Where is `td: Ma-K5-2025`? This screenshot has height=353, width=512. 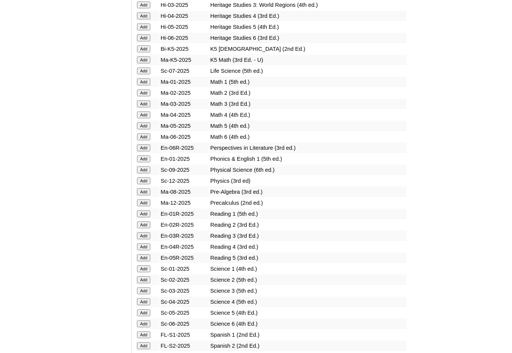 td: Ma-K5-2025 is located at coordinates (184, 60).